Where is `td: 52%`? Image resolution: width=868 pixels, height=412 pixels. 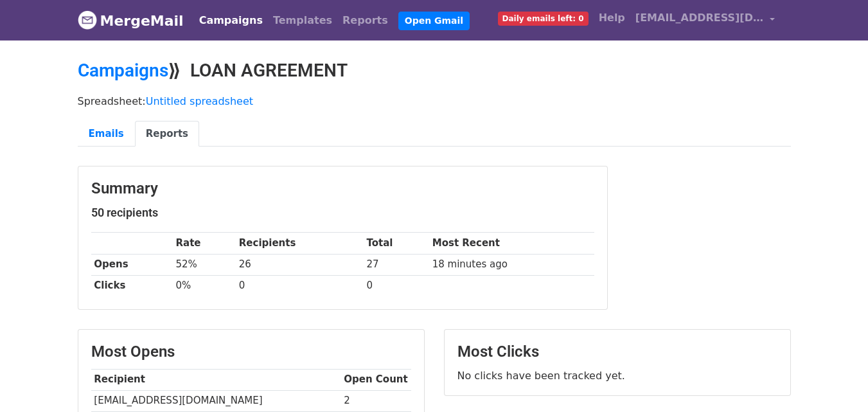
td: 52% is located at coordinates (204, 264).